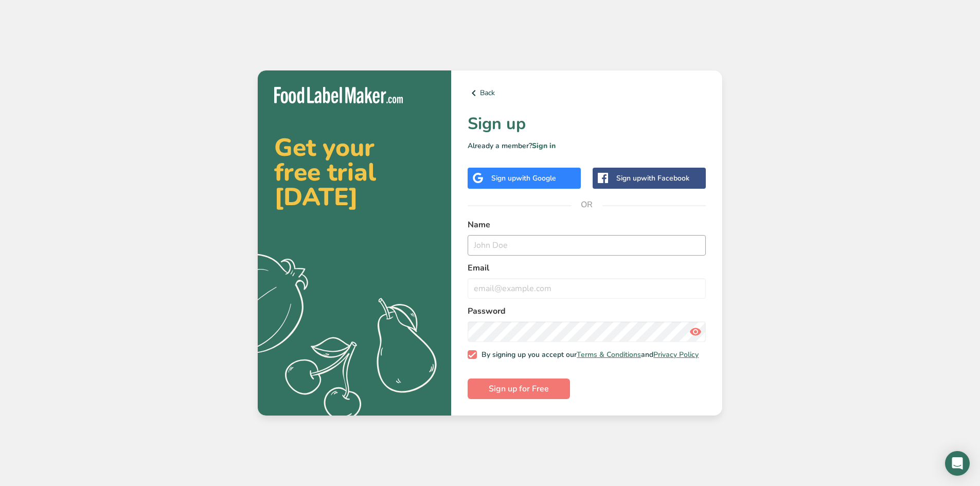  Describe the element at coordinates (587, 124) in the screenshot. I see `h1: Sign up` at that location.